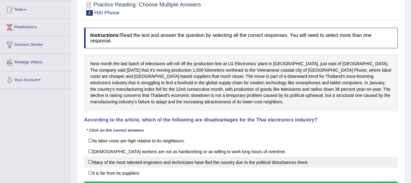  I want to click on h4: Read the text and answer the question by selecting all the correct responses. You will need to se..., so click(241, 38).